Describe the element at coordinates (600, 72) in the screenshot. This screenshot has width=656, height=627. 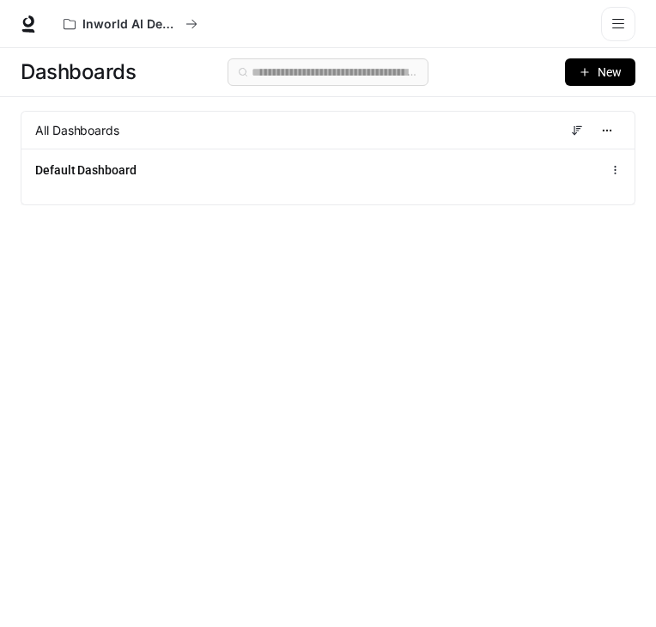
I see `button: New` at that location.